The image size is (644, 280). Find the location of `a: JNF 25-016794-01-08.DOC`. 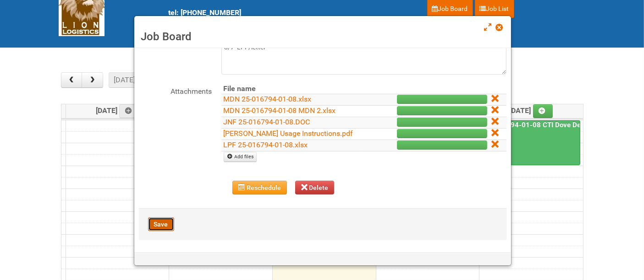

a: JNF 25-016794-01-08.DOC is located at coordinates (267, 122).